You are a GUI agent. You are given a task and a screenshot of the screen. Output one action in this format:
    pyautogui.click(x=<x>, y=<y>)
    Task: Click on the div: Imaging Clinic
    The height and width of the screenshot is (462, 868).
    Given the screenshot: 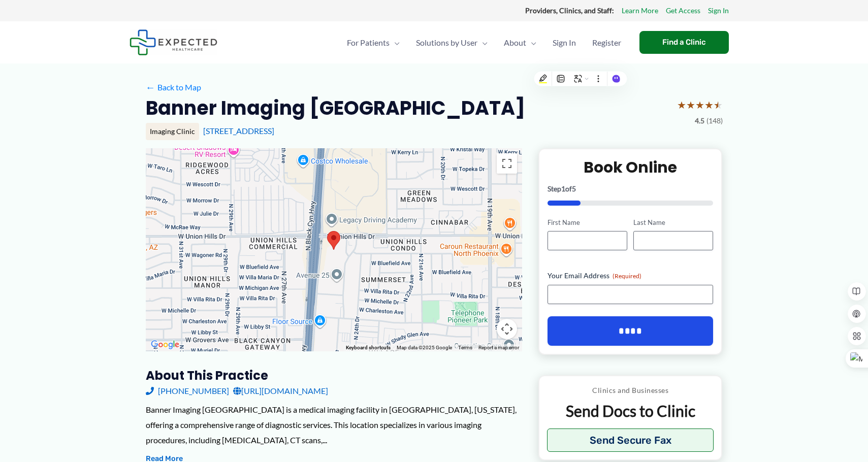 What is the action you would take?
    pyautogui.click(x=172, y=131)
    